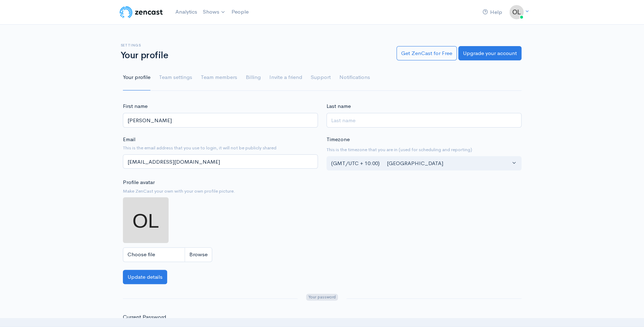  Describe the element at coordinates (214, 12) in the screenshot. I see `a: Shows` at that location.